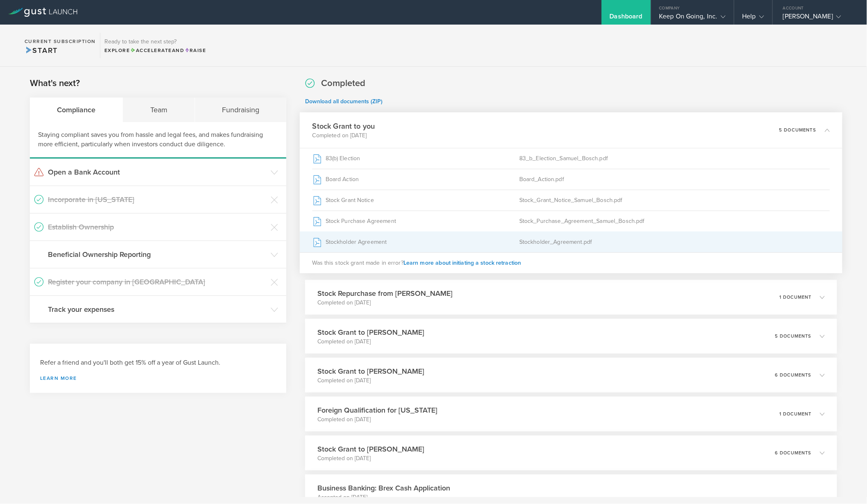  Describe the element at coordinates (41, 50) in the screenshot. I see `span: Start` at that location.